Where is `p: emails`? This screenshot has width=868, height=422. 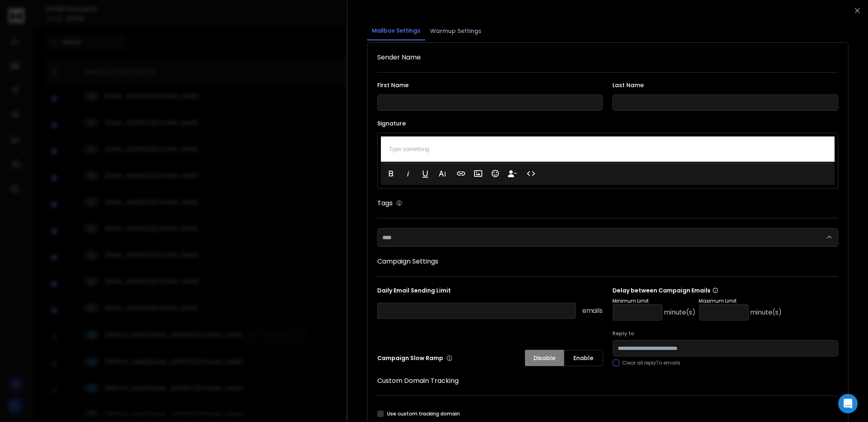 p: emails is located at coordinates (592, 311).